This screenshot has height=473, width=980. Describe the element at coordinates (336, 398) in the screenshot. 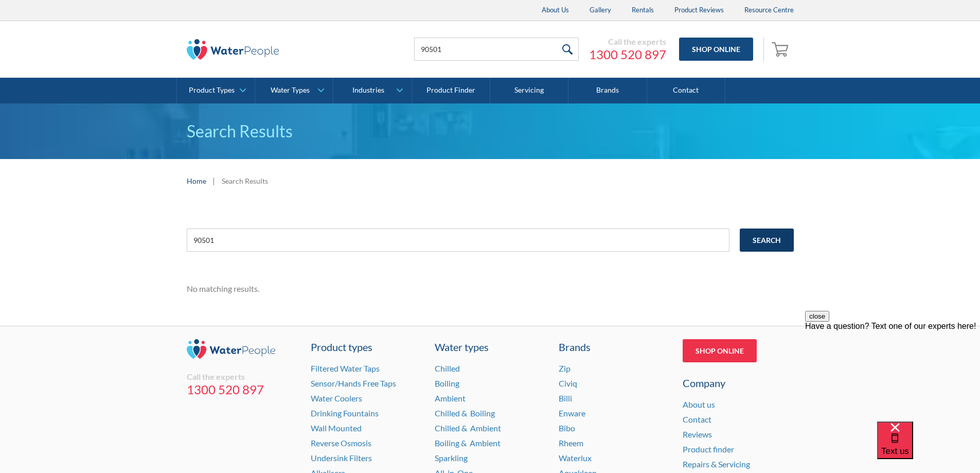

I see `a: Water Coolers` at that location.